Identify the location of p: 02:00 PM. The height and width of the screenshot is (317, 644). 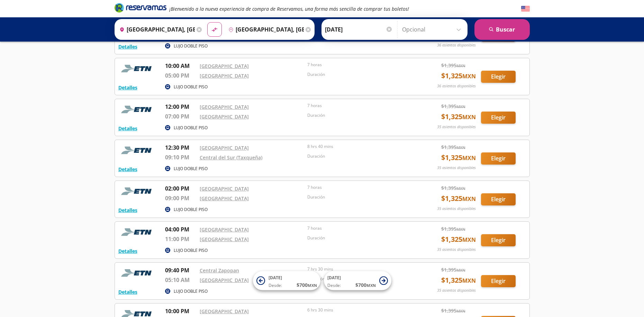
(181, 188).